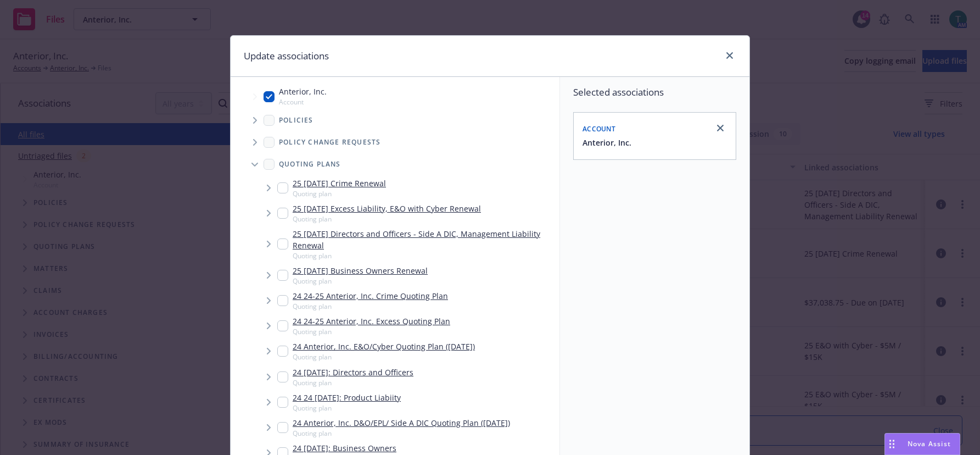  Describe the element at coordinates (296, 120) in the screenshot. I see `span: Policies` at that location.